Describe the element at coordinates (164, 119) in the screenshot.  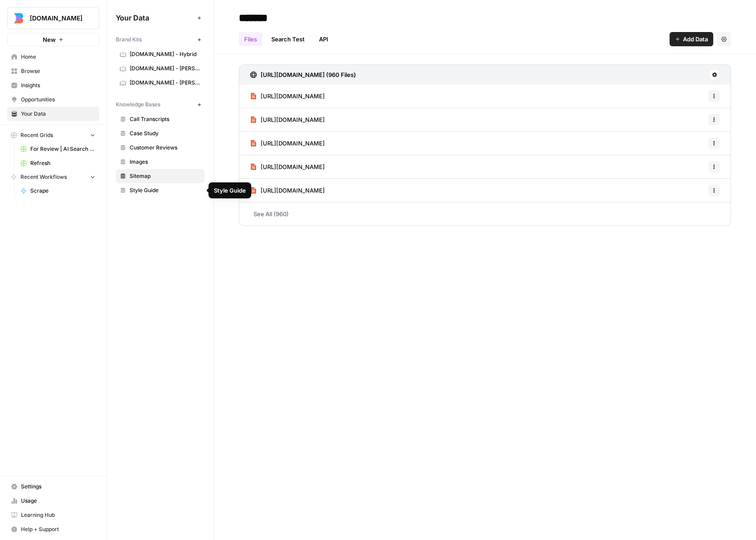
I see `span: Call Transcripts` at that location.